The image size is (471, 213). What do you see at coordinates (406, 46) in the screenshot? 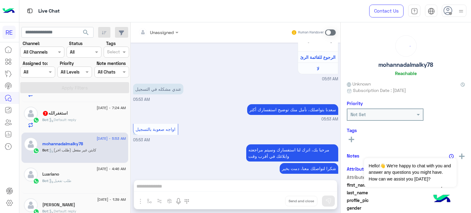
I see `div: loading...` at bounding box center [406, 46].